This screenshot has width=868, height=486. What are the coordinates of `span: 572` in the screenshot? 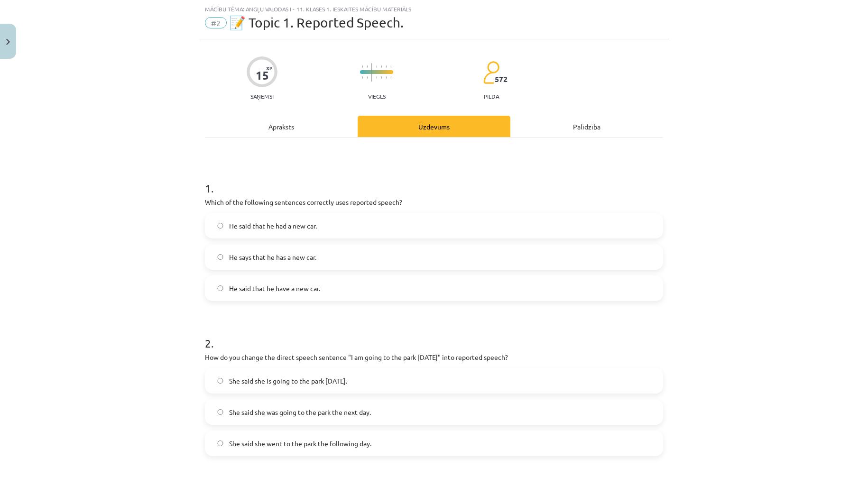 It's located at (501, 79).